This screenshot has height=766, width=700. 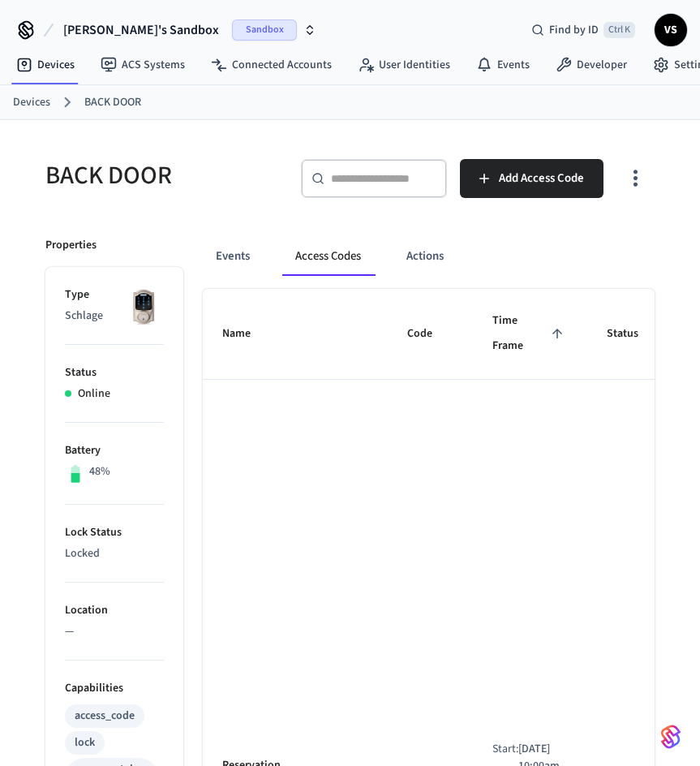 What do you see at coordinates (113, 102) in the screenshot?
I see `a: BACK DOOR` at bounding box center [113, 102].